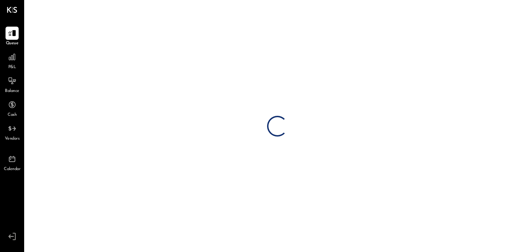  I want to click on span: Calendar, so click(12, 169).